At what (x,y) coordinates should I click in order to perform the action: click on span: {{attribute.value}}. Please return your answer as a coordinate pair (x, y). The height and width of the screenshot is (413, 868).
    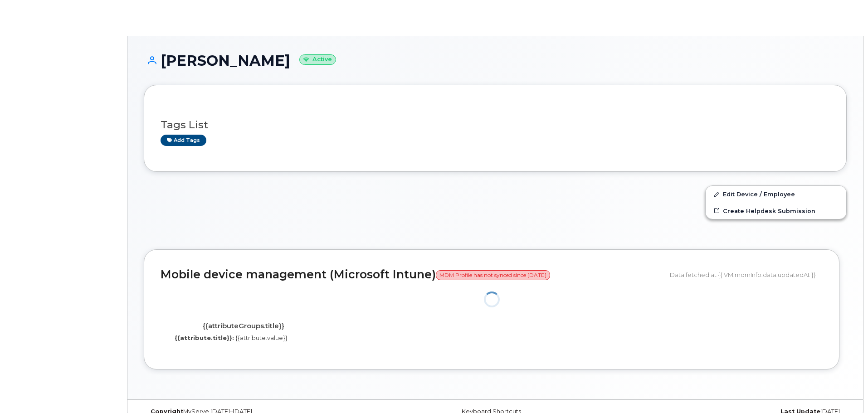
    Looking at the image, I should click on (261, 338).